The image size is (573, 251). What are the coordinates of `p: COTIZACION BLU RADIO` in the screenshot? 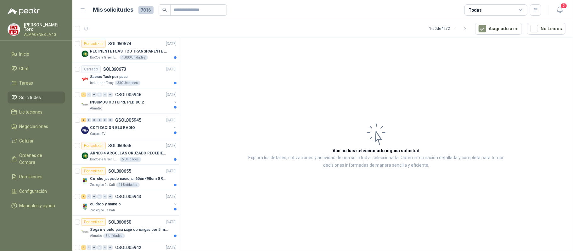 It's located at (112, 128).